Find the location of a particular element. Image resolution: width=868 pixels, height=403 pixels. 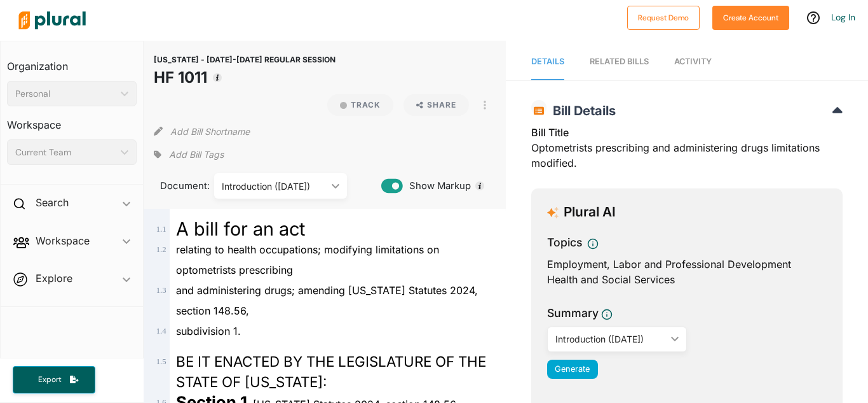

button: Export is located at coordinates (54, 379).